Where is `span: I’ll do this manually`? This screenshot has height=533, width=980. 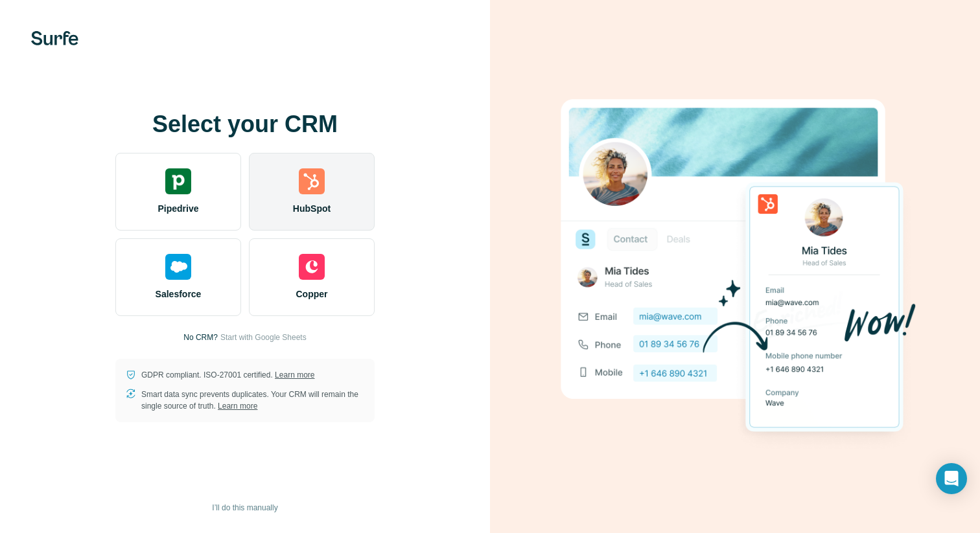
span: I’ll do this manually is located at coordinates (244, 508).